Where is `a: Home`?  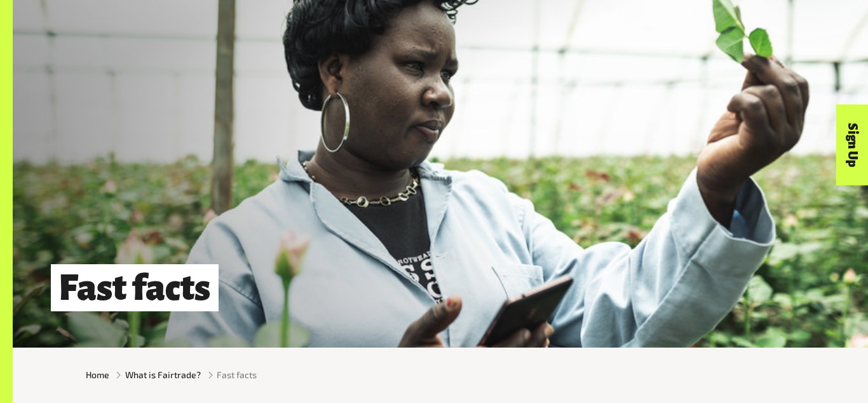 a: Home is located at coordinates (97, 374).